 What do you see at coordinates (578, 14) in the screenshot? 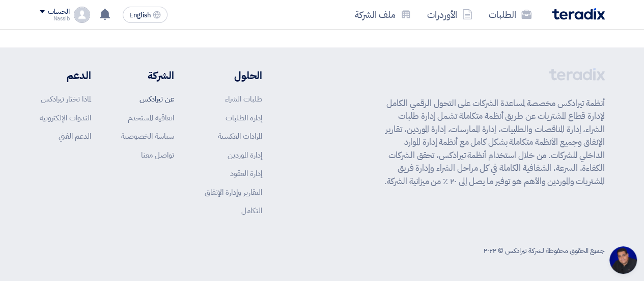
I see `img: Teradix logo` at bounding box center [578, 14].